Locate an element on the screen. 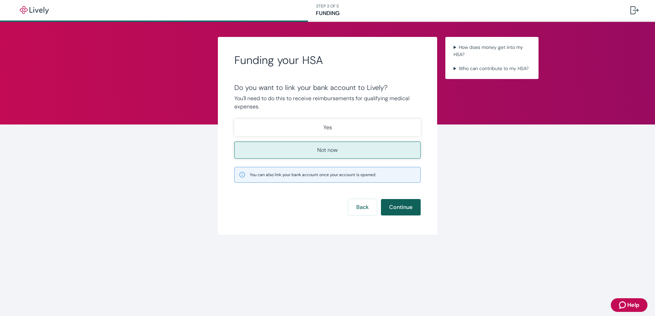  h2: Funding your HSA is located at coordinates (327, 60).